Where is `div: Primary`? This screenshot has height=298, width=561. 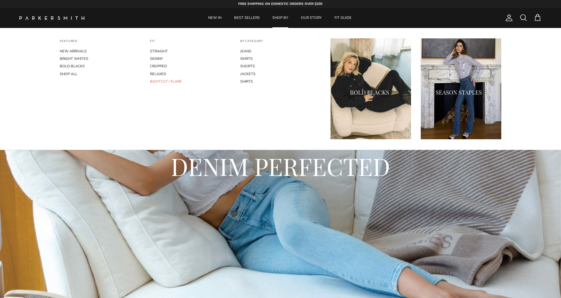
div: Primary is located at coordinates (280, 18).